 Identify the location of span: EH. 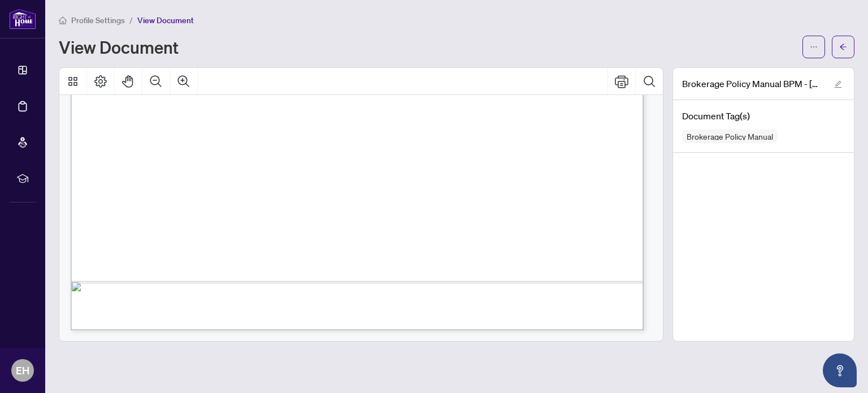
(23, 370).